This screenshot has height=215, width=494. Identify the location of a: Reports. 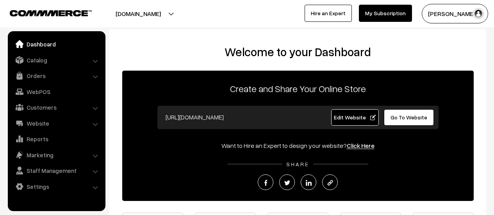
(56, 139).